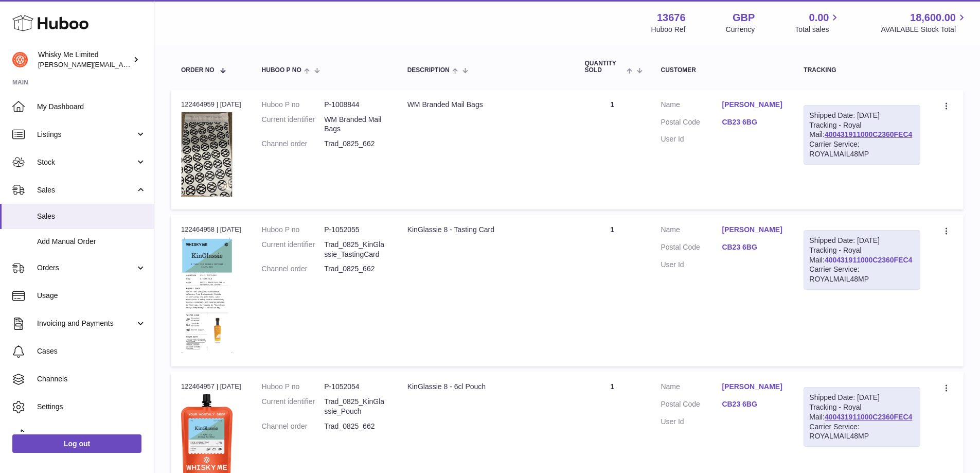 Image resolution: width=980 pixels, height=473 pixels. Describe the element at coordinates (92, 107) in the screenshot. I see `span: My Dashboard` at that location.